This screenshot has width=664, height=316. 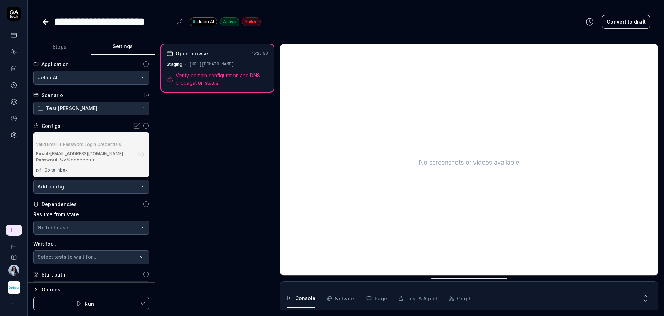 What do you see at coordinates (260, 53) in the screenshot?
I see `time: 15:23:56` at bounding box center [260, 53].